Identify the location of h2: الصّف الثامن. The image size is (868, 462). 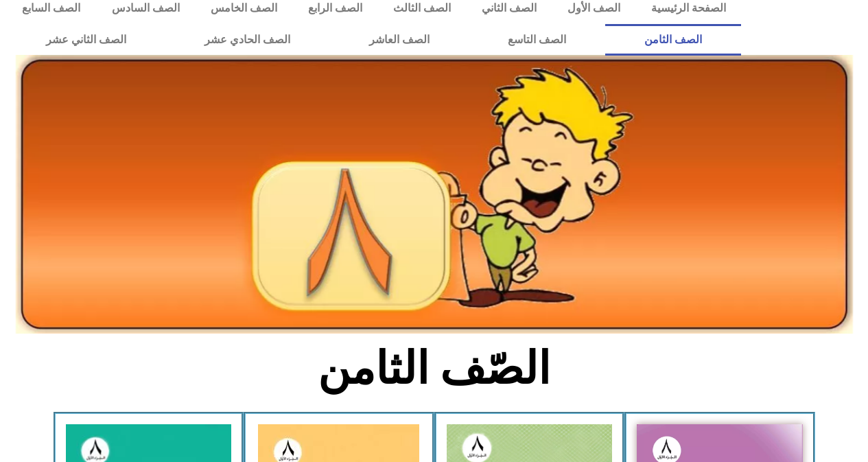
(434, 369).